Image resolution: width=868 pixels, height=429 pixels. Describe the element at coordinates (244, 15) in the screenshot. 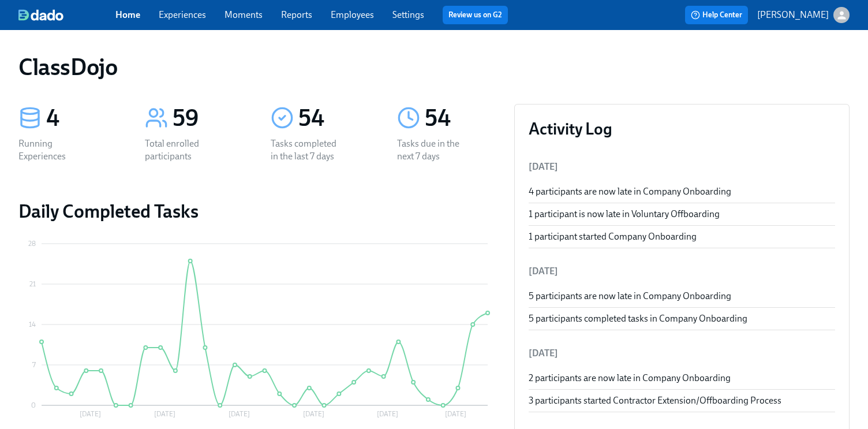

I see `a: Moments` at that location.